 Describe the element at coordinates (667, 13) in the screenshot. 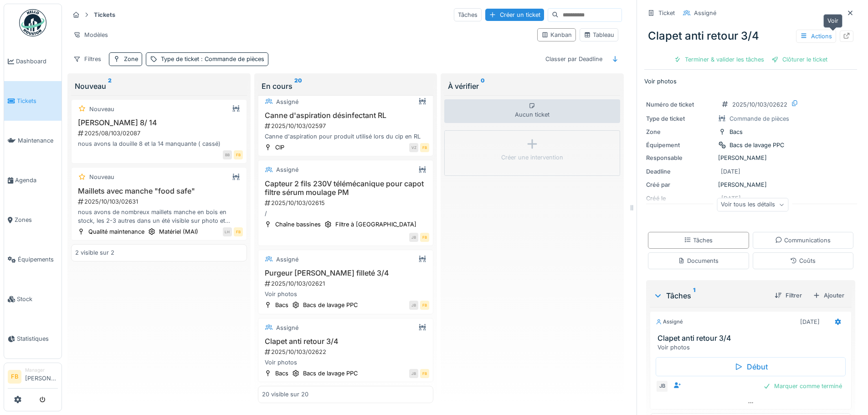

I see `div: Ticket` at that location.